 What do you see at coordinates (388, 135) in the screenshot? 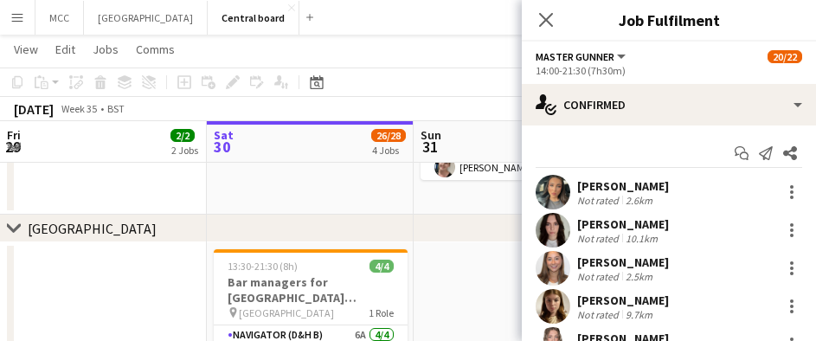
I see `span: 26/28` at bounding box center [388, 135].